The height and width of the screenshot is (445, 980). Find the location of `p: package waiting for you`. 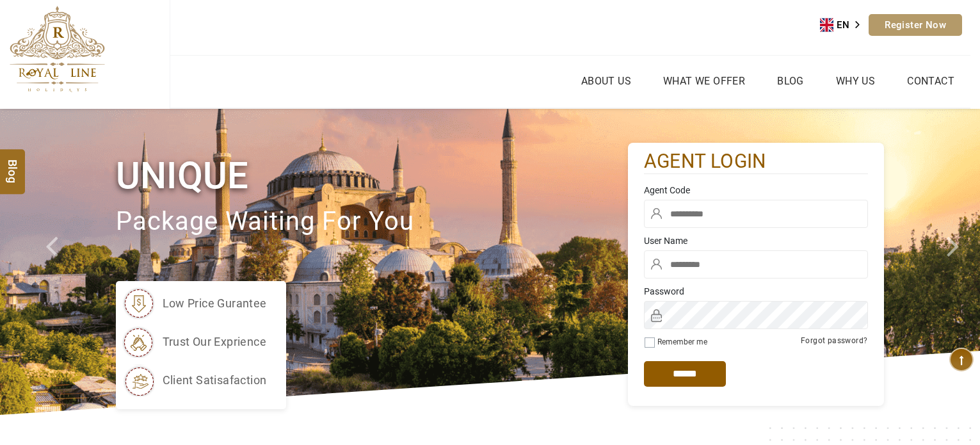

p: package waiting for you is located at coordinates (372, 222).